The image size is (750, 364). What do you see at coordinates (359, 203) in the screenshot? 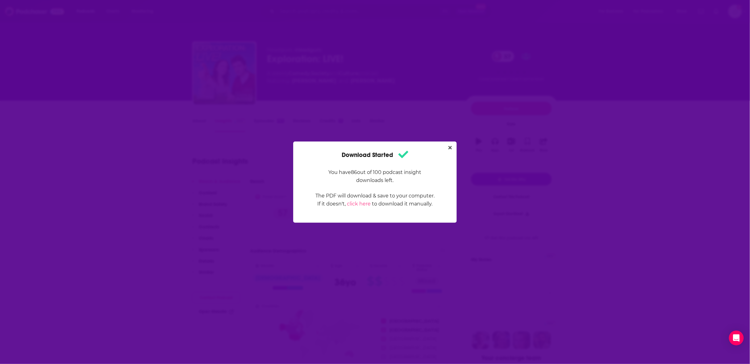
I see `a: click here` at bounding box center [359, 203].